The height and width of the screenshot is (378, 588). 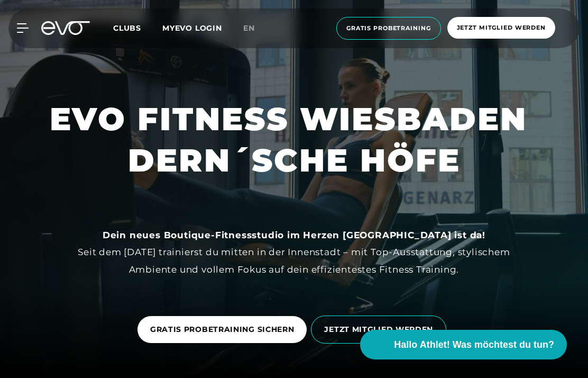 What do you see at coordinates (501, 28) in the screenshot?
I see `span: Jetzt Mitglied werden` at bounding box center [501, 28].